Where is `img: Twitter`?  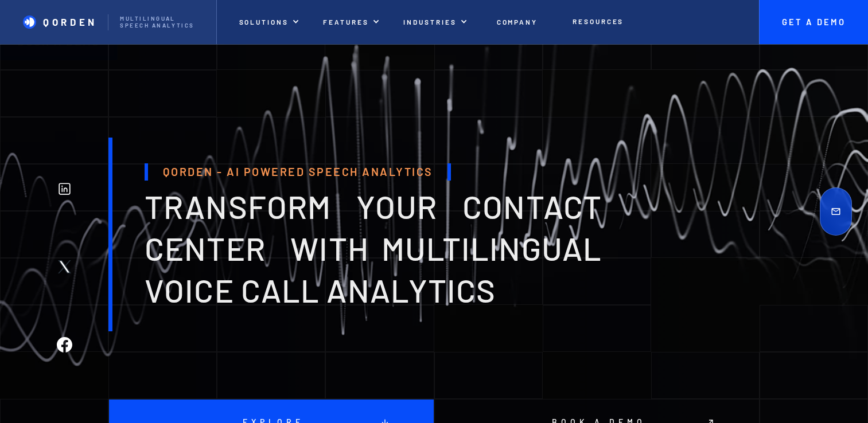
img: Twitter is located at coordinates (64, 267).